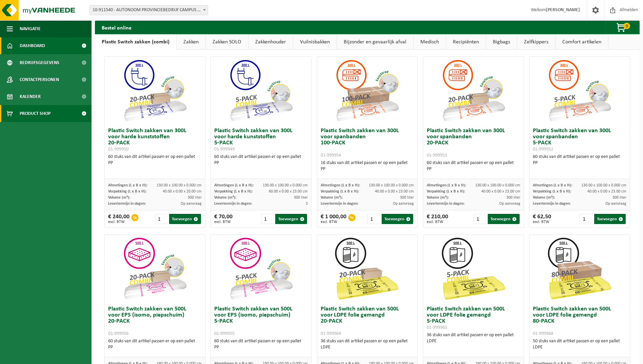  I want to click on h2: Bestel online, so click(116, 27).